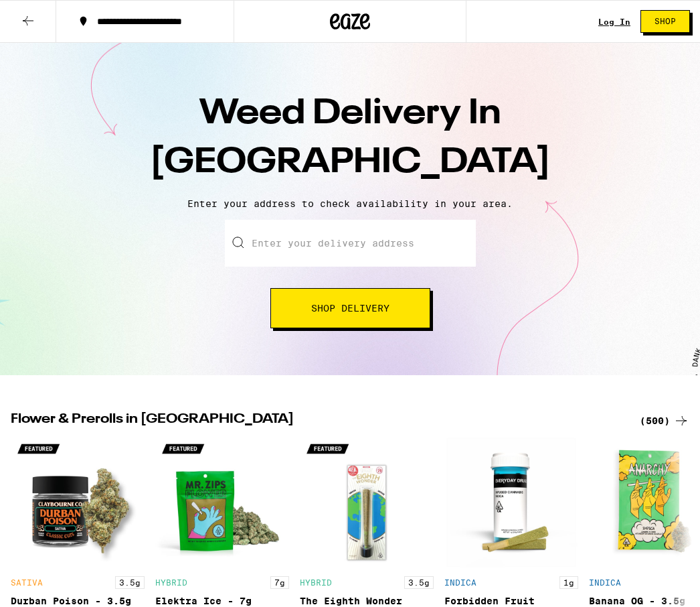 This screenshot has width=700, height=607. Describe the element at coordinates (569, 582) in the screenshot. I see `p: 1g` at that location.